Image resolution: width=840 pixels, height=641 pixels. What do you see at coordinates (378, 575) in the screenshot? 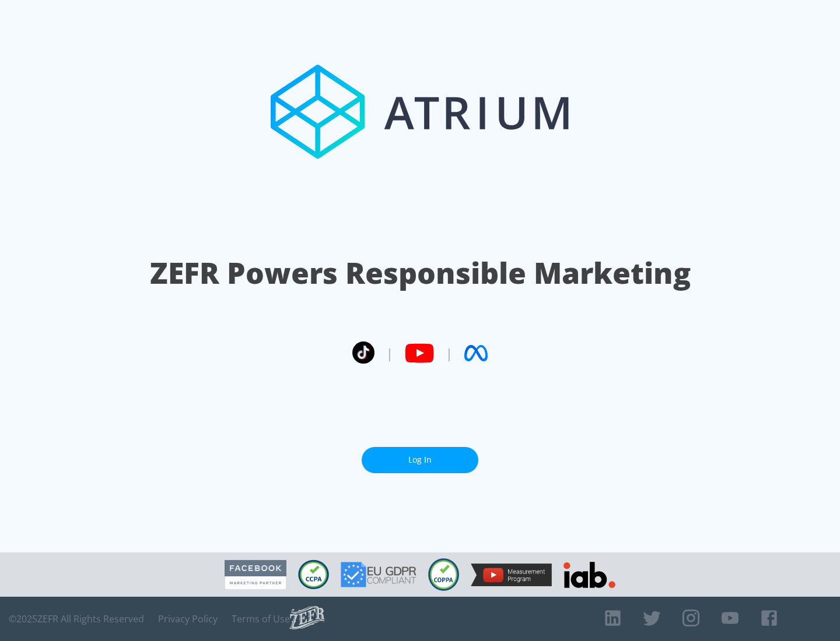
I see `img: GDPR Compliant` at bounding box center [378, 575].